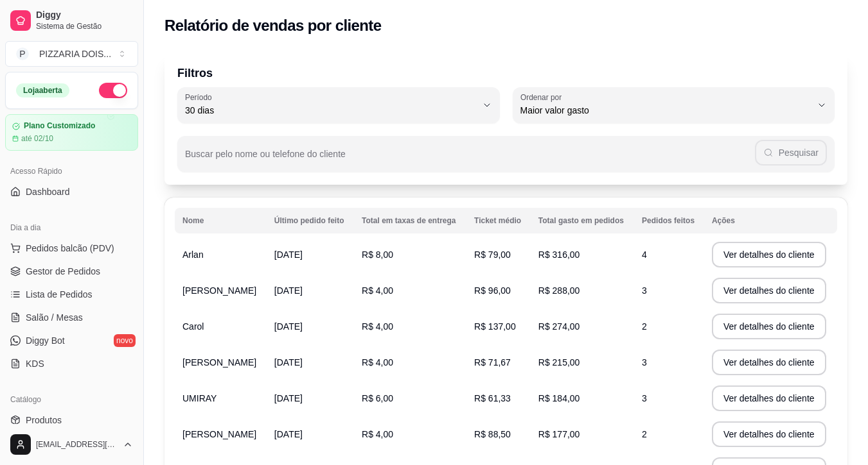  I want to click on th: Ações, so click(770, 221).